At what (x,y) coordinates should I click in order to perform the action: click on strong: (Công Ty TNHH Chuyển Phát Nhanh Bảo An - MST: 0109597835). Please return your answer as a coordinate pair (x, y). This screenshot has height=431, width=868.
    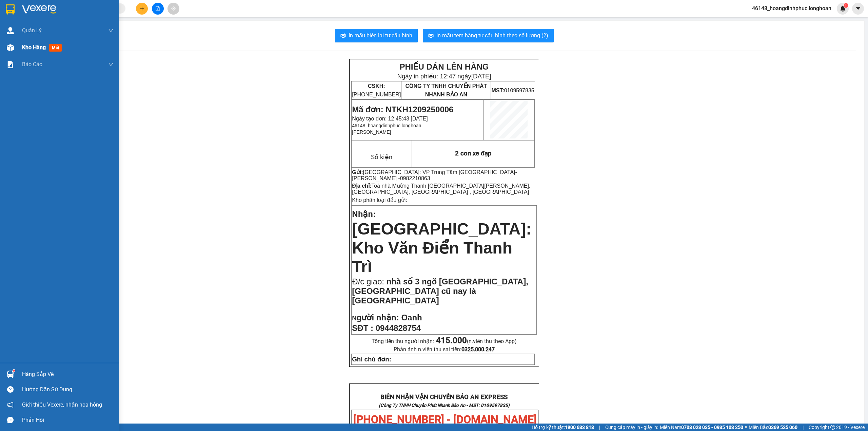
    Looking at the image, I should click on (444, 405).